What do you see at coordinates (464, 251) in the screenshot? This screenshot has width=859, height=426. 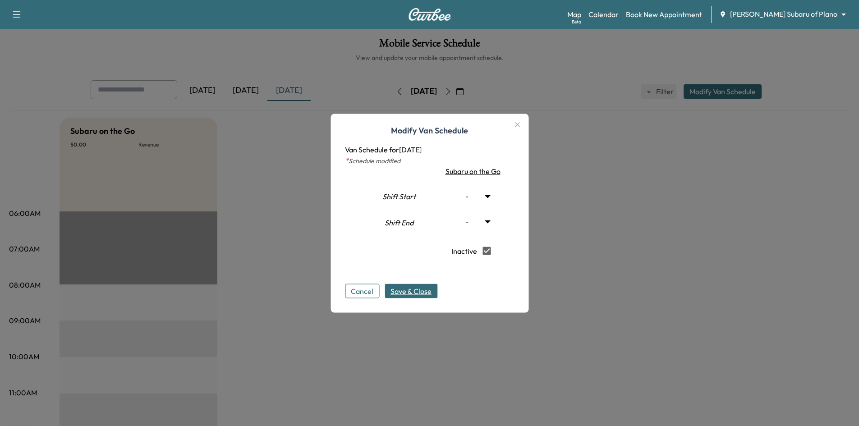 I see `p: Inactive` at bounding box center [464, 251].